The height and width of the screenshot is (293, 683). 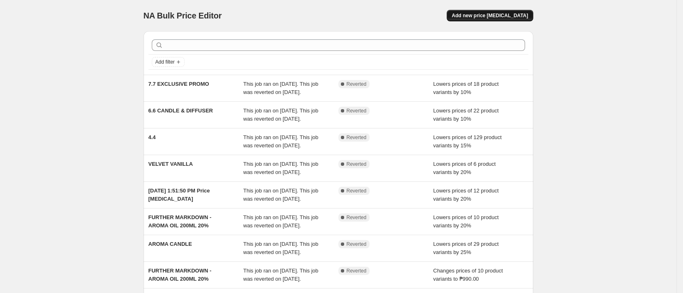 I want to click on span: NA Bulk Price Editor, so click(x=183, y=16).